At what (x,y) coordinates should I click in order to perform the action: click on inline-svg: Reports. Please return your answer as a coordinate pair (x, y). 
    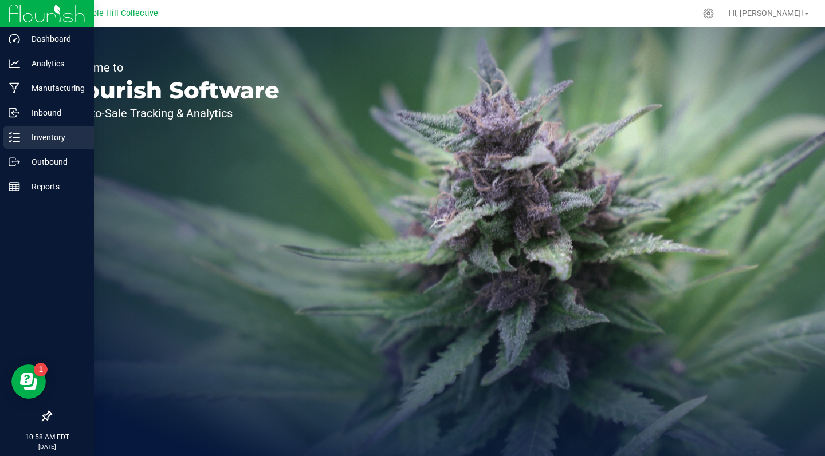
    Looking at the image, I should click on (14, 187).